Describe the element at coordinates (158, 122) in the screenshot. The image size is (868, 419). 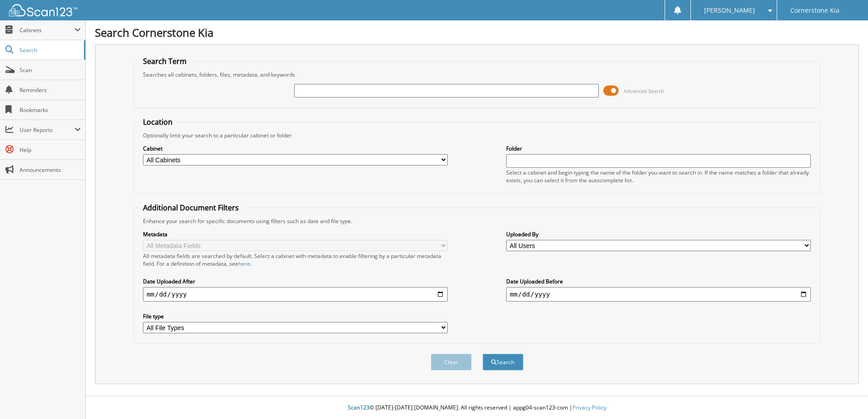
I see `legend: Location` at that location.